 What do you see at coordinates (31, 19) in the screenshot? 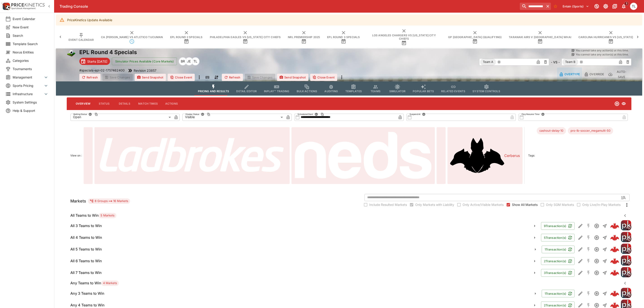
I see `span: Event Calendar` at bounding box center [31, 19].